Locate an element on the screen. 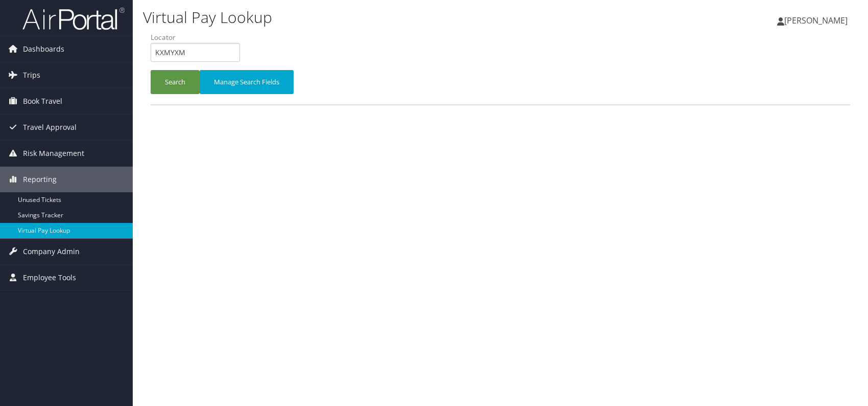 Image resolution: width=868 pixels, height=406 pixels. span: Risk Management is located at coordinates (53, 153).